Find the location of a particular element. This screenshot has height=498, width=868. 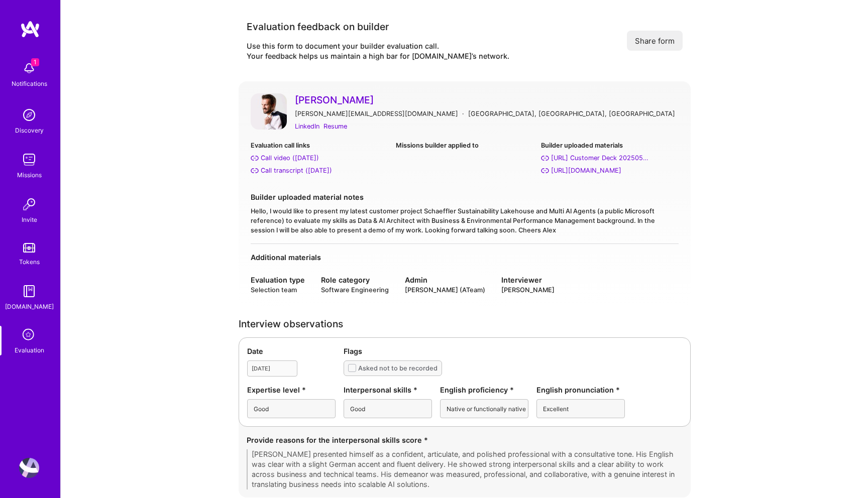

img: discovery is located at coordinates (29, 115).